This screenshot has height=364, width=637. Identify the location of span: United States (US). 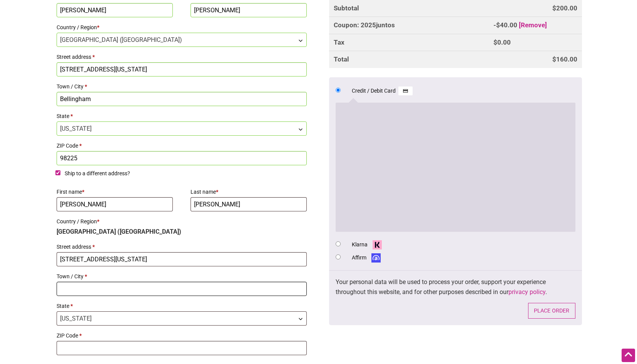
(182, 40).